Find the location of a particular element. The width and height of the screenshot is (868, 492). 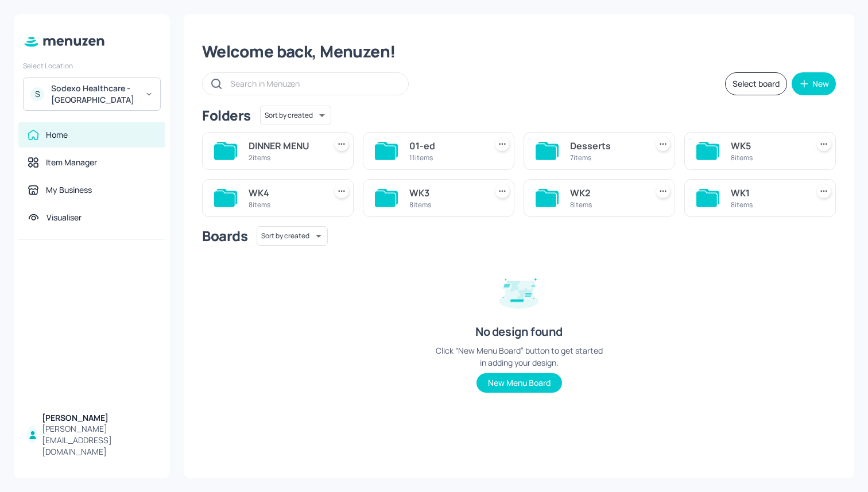

div: Folders is located at coordinates (226, 116).